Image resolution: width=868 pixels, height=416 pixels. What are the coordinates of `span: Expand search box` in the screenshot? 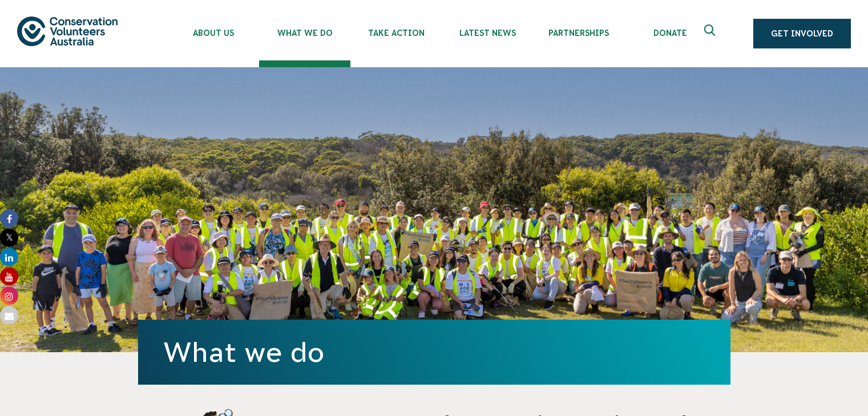 It's located at (711, 34).